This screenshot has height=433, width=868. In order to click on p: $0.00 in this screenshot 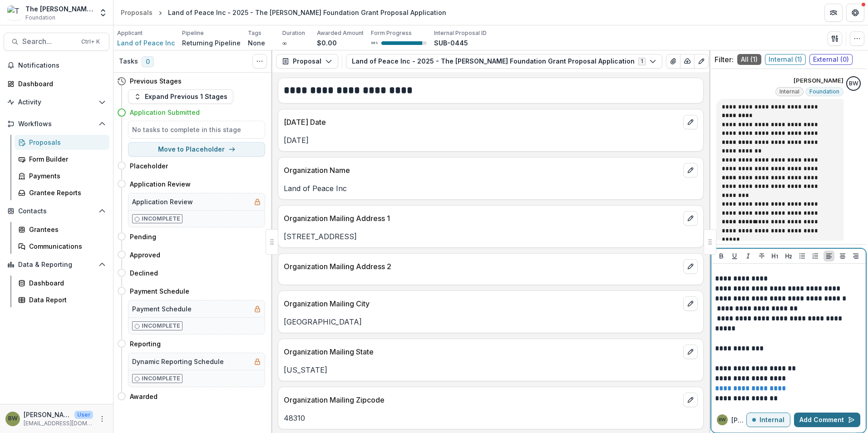, I will do `click(327, 43)`.